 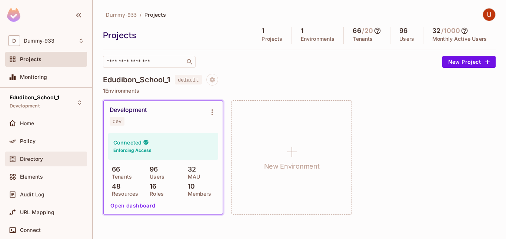 What do you see at coordinates (357, 31) in the screenshot?
I see `h5: 66` at bounding box center [357, 31].